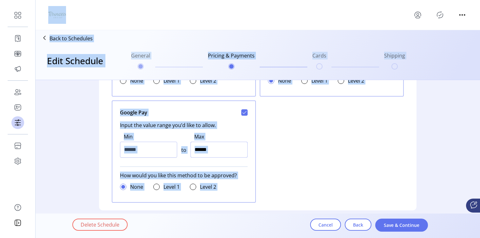 The image size is (480, 238). What do you see at coordinates (57, 15) in the screenshot?
I see `img: logo` at bounding box center [57, 15].